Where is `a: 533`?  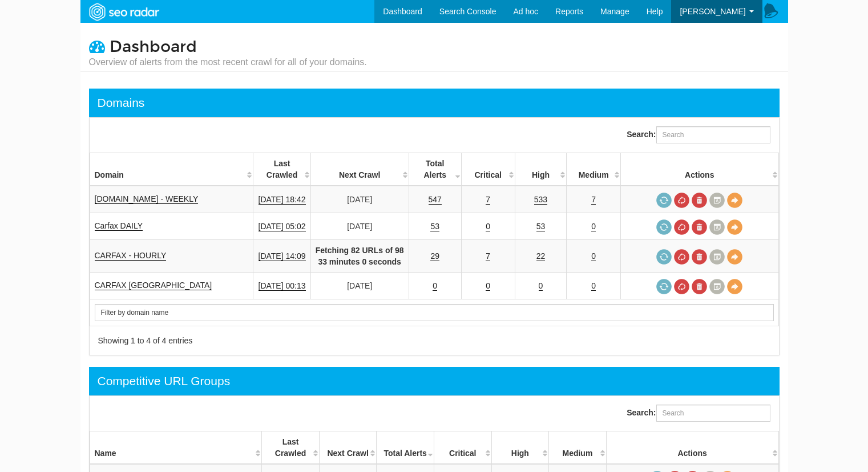
a: 533 is located at coordinates (541, 199).